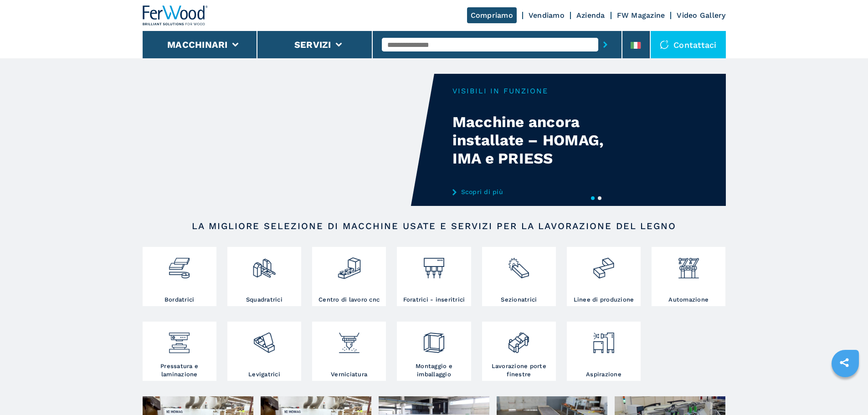  I want to click on img: aspirazione_1.png, so click(603, 339).